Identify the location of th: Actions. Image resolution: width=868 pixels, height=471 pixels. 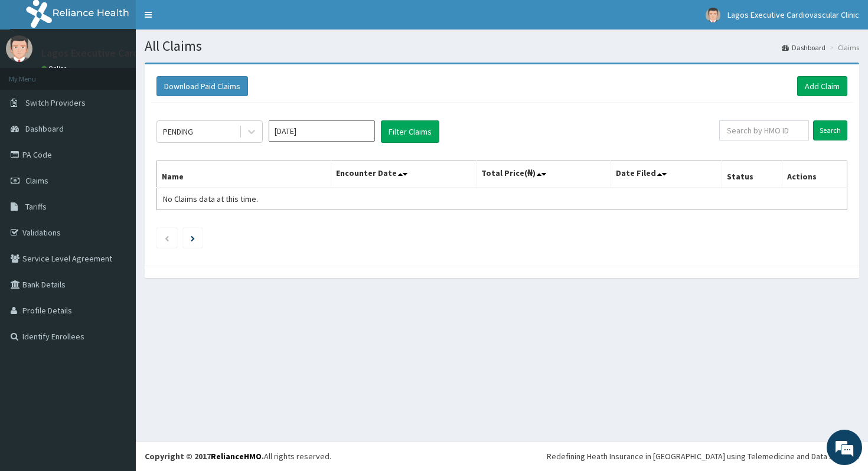
(815, 175).